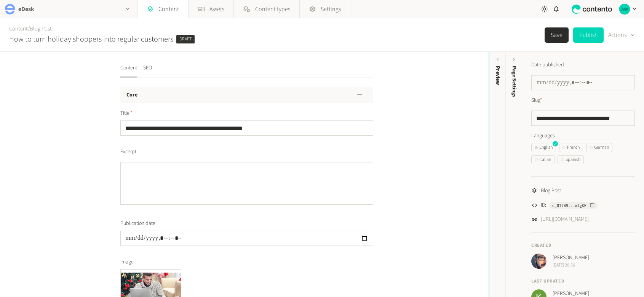  What do you see at coordinates (571, 160) in the screenshot?
I see `div: Spanish` at bounding box center [571, 160].